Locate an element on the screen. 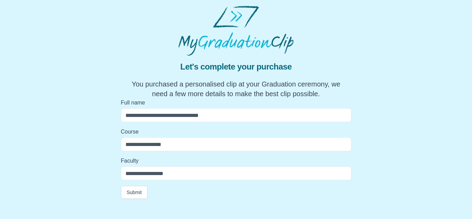 The width and height of the screenshot is (472, 219). p: You purchased a personalised clip at your Graduation ceremony, we need a few more details to make... is located at coordinates (236, 89).